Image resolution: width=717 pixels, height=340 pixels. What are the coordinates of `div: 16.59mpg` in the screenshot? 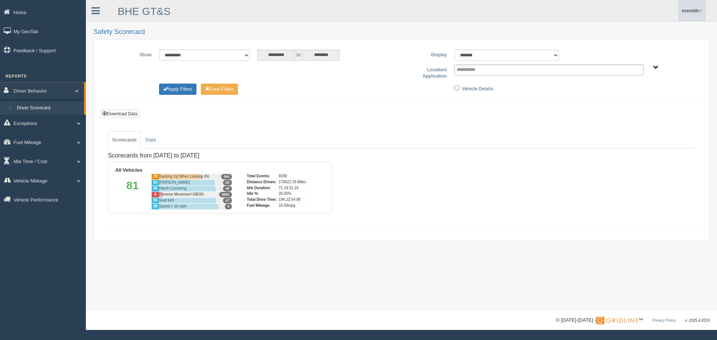 It's located at (292, 206).